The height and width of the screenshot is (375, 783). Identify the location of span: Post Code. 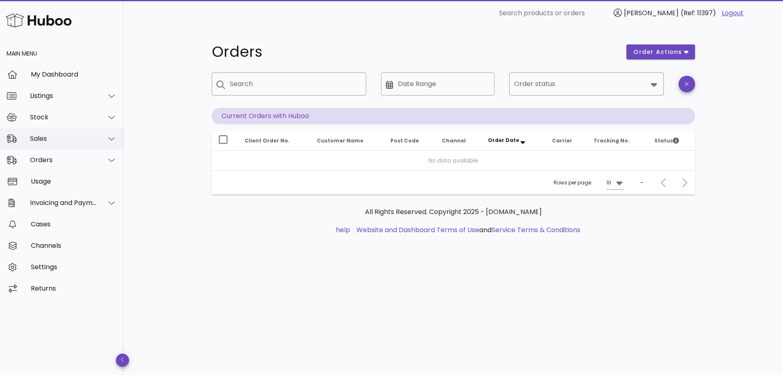
(405, 140).